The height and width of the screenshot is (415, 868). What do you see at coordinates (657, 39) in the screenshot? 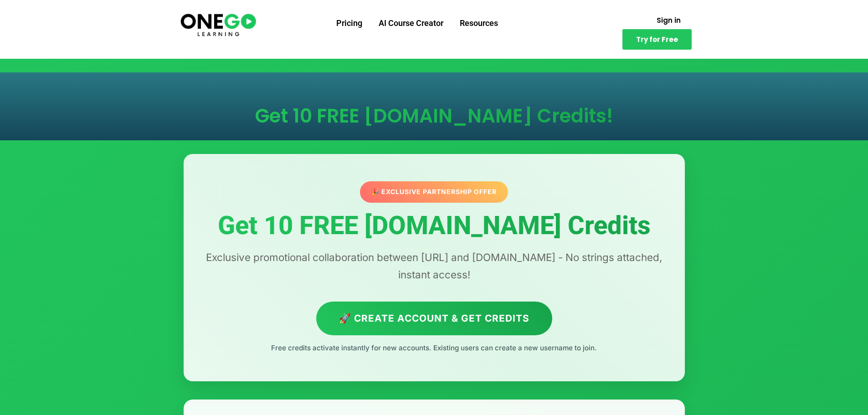
I see `a: Try for Free` at bounding box center [657, 39].